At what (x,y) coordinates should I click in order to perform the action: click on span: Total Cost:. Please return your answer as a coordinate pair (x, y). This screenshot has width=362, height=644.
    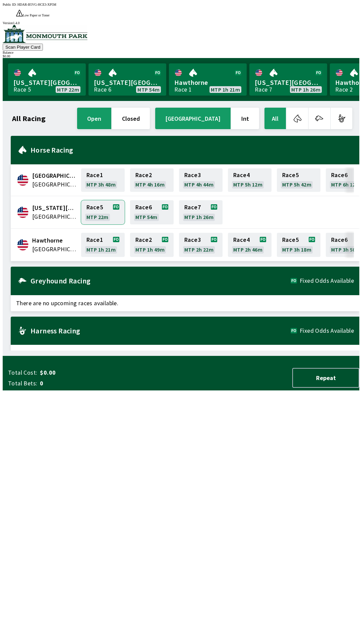
    Looking at the image, I should click on (22, 373).